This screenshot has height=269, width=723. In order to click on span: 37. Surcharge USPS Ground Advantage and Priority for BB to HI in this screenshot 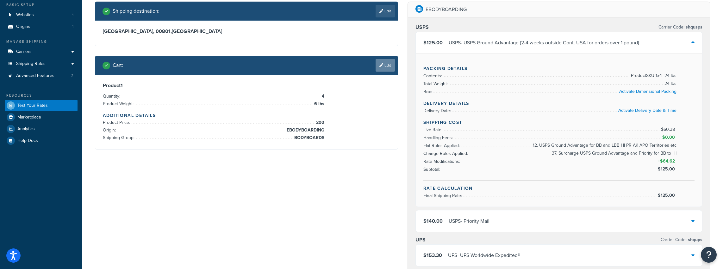, I will do `click(613, 153)`.